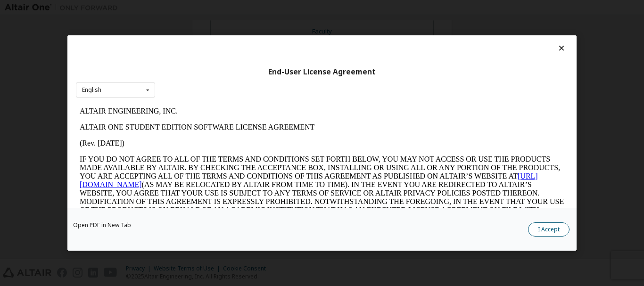 The image size is (644, 286). What do you see at coordinates (102, 225) in the screenshot?
I see `a: Open PDF in New Tab` at bounding box center [102, 225].